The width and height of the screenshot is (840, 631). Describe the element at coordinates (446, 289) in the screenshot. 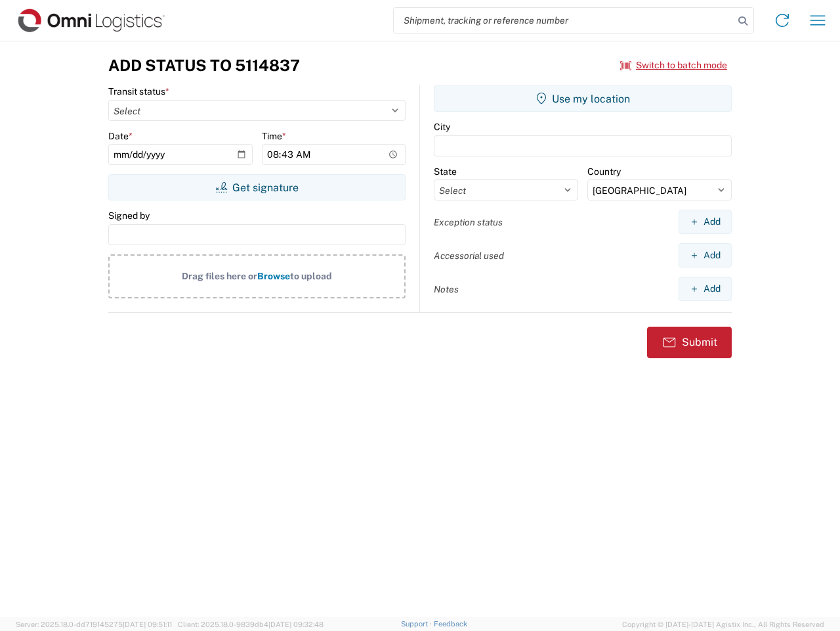

I see `label: Notes` at that location.